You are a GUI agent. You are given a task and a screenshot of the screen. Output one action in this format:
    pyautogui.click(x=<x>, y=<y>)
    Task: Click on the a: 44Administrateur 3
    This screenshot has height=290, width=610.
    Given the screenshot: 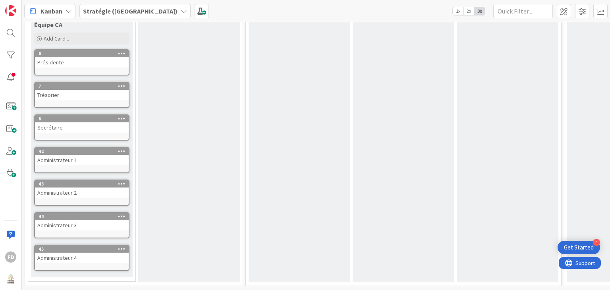 What is the action you would take?
    pyautogui.click(x=82, y=225)
    